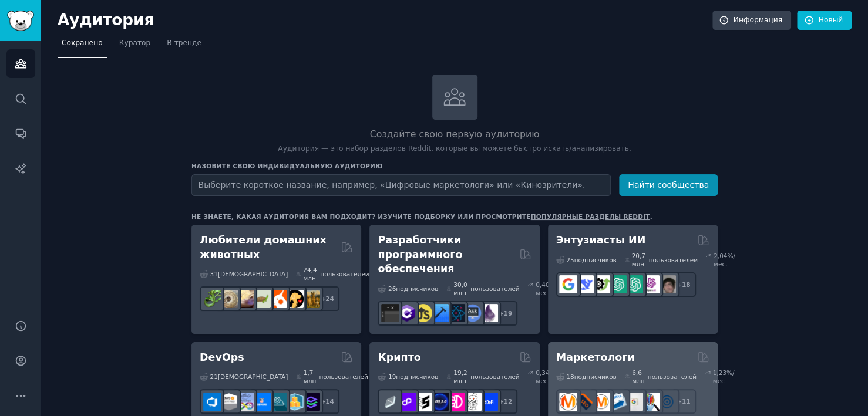 Image resolution: width=868 pixels, height=416 pixels. What do you see at coordinates (310, 275) in the screenshot?
I see `font: 24,4 млн` at bounding box center [310, 275].